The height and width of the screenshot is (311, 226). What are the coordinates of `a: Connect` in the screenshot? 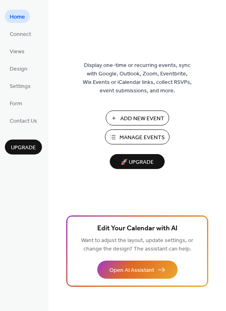 It's located at (20, 34).